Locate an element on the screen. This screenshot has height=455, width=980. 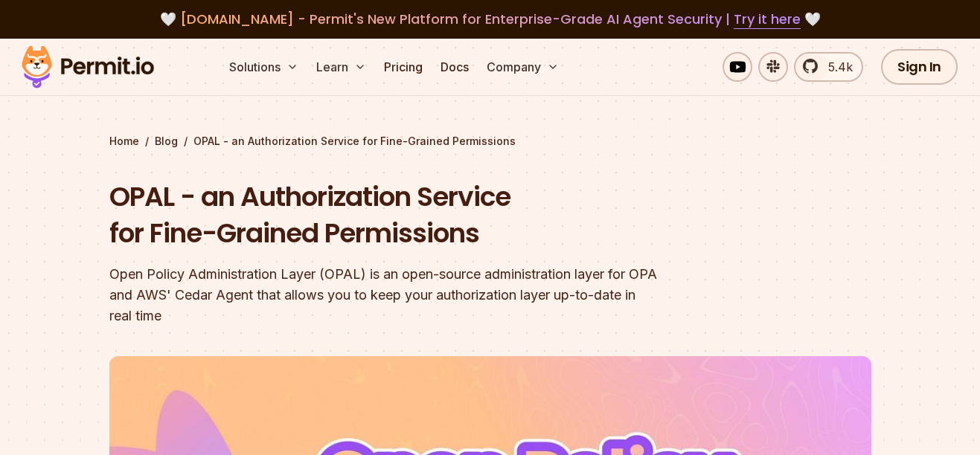
span: 5.4k is located at coordinates (836, 67).